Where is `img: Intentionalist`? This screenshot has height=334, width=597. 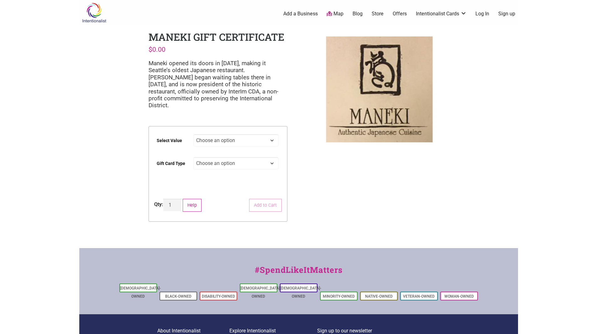
img: Intentionalist is located at coordinates (94, 13).